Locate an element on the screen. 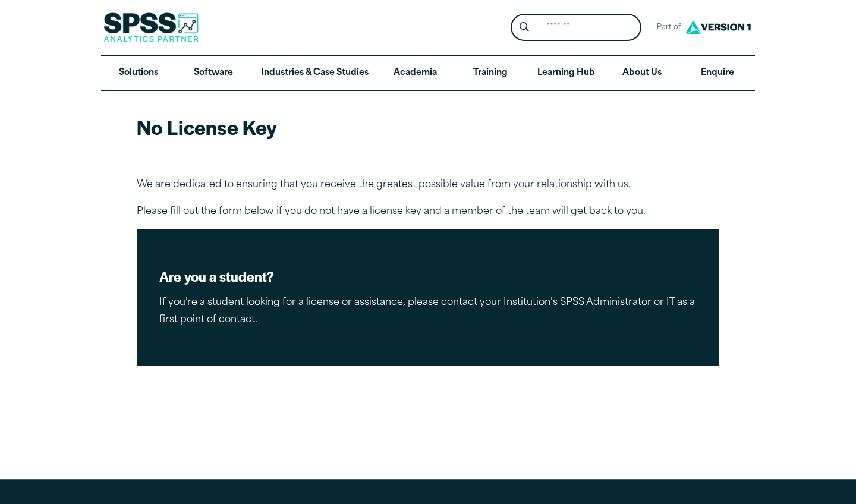 The width and height of the screenshot is (856, 504). a: Training is located at coordinates (491, 73).